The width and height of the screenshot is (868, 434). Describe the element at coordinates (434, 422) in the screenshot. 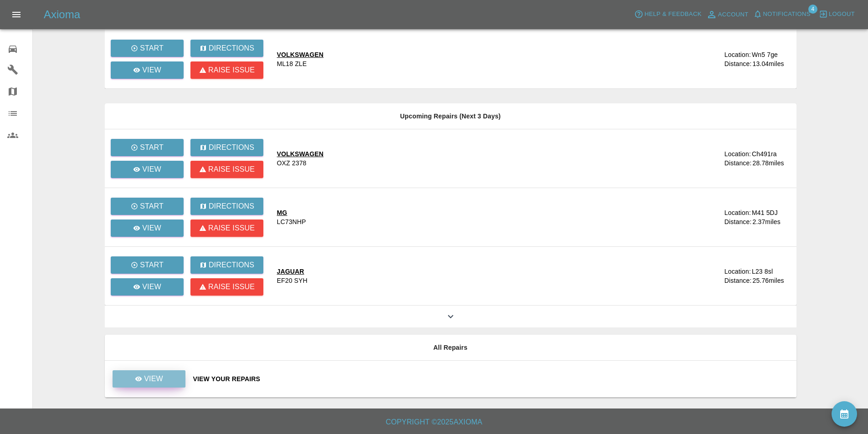

I see `h6: Copyright © 2025 Axioma` at that location.